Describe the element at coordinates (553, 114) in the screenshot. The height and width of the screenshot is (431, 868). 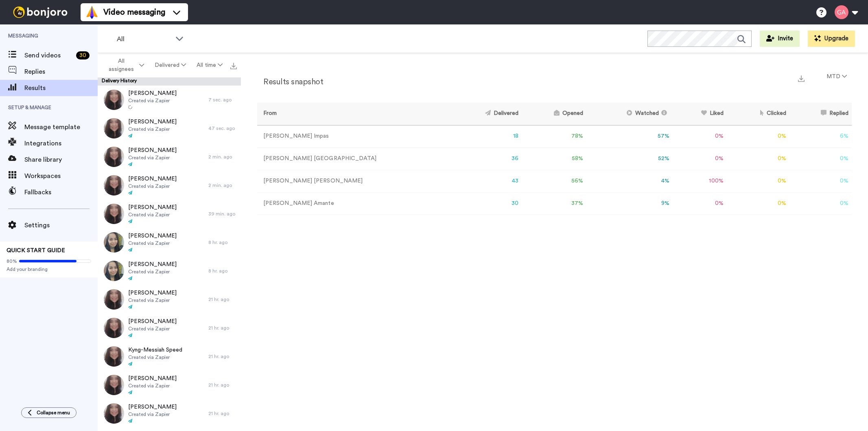
I see `th: Opened` at that location.